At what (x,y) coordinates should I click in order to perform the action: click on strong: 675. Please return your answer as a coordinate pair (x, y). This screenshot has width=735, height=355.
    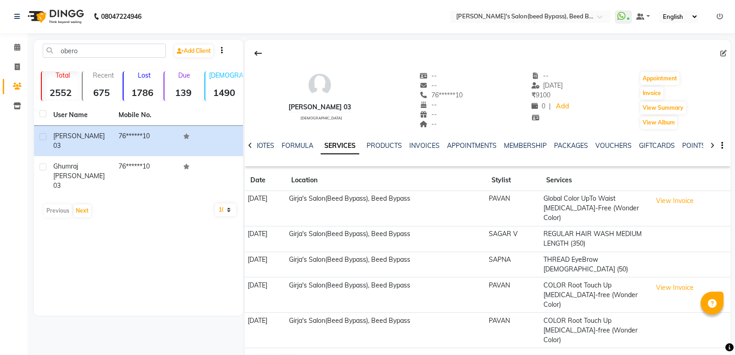
    Looking at the image, I should click on (101, 92).